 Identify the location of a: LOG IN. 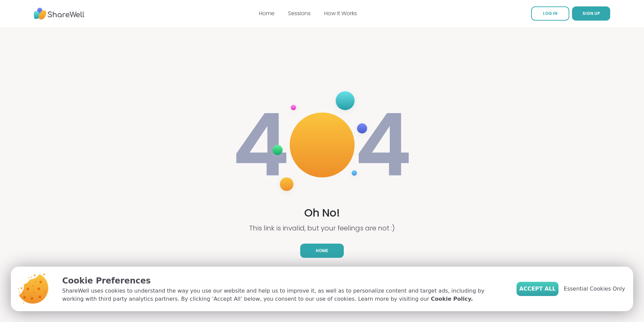
(550, 13).